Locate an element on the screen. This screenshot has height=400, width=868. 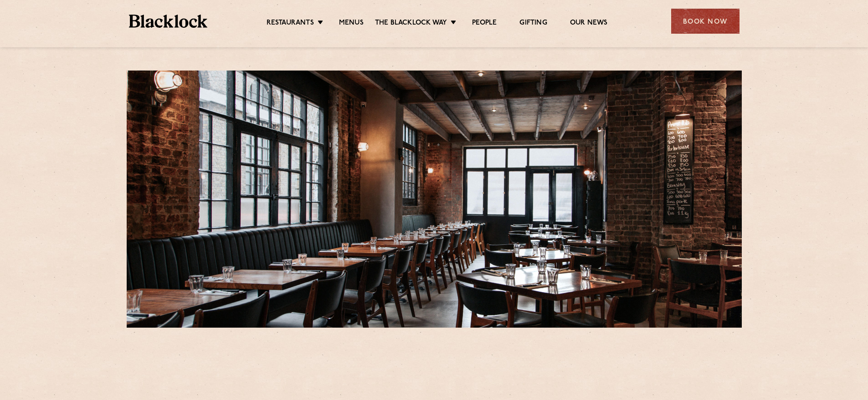
a: People is located at coordinates (485, 24).